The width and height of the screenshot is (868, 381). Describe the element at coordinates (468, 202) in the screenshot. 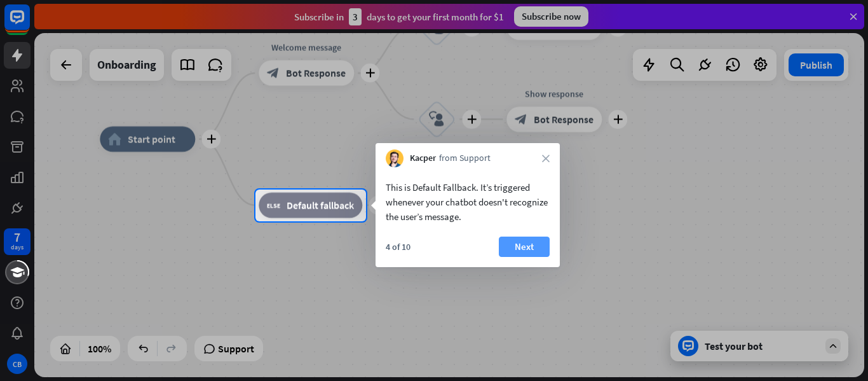

I see `div: This is Default Fallback. It’s triggered whenever your chatbot doesn't recognize the user’s message.` at that location.